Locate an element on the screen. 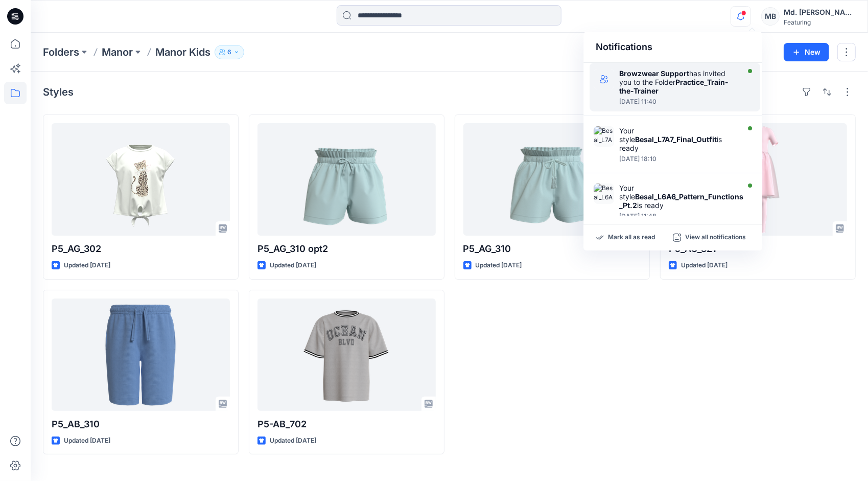 The image size is (868, 481). button: 6 is located at coordinates (229, 52).